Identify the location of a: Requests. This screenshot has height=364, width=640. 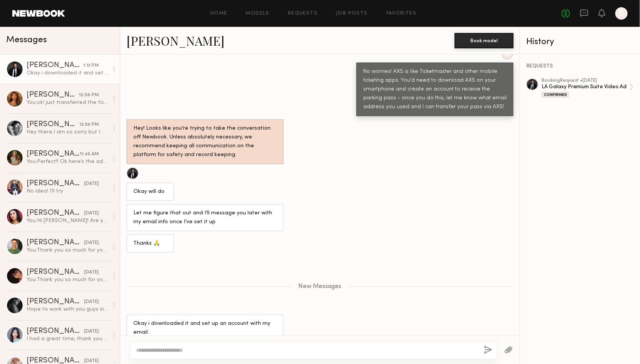
(302, 13).